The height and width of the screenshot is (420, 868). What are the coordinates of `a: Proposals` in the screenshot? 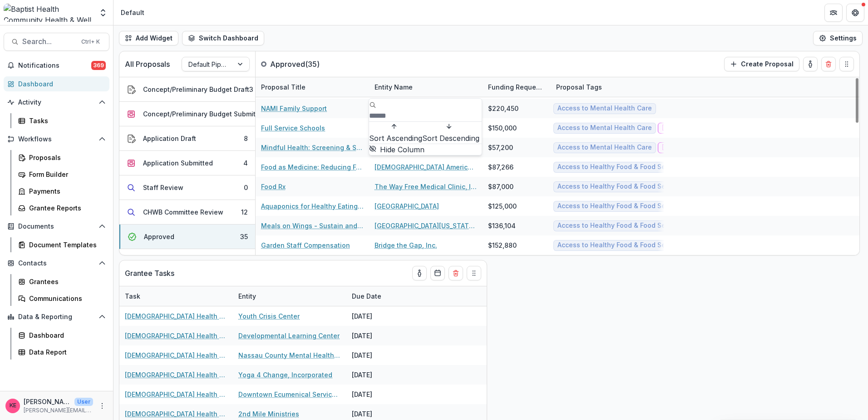 It's located at (62, 158).